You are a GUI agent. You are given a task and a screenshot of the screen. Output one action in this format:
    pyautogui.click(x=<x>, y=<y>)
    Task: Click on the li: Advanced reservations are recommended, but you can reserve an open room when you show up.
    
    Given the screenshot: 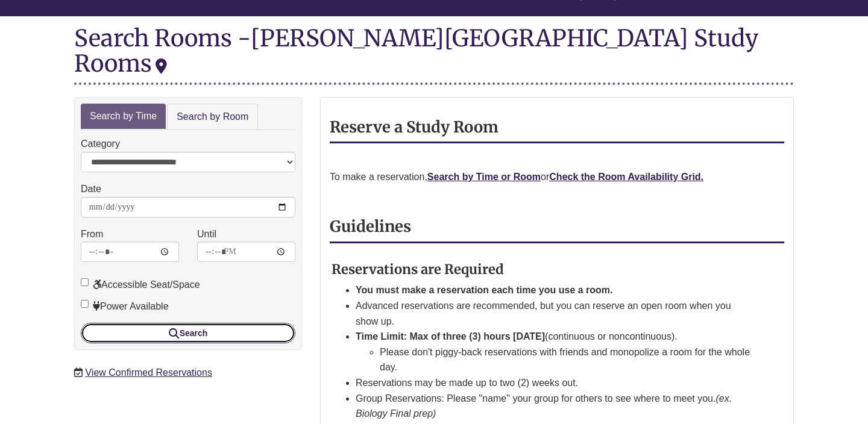 What is the action you would take?
    pyautogui.click(x=555, y=313)
    